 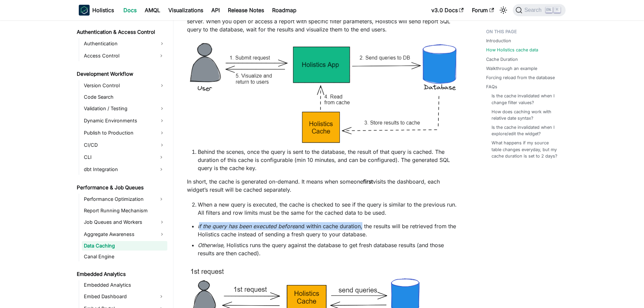 I want to click on img: Cache Mechanism, so click(x=323, y=93).